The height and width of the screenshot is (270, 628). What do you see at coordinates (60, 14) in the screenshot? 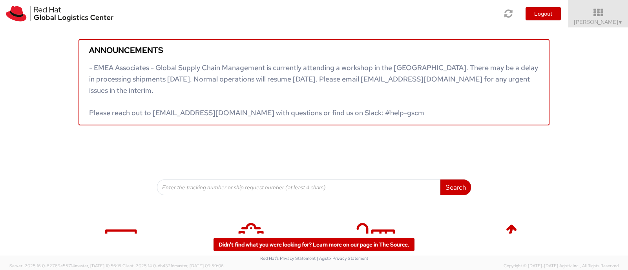
I see `img: rh-logistics-00dfa346123c4ec078e1.svg` at bounding box center [60, 14].